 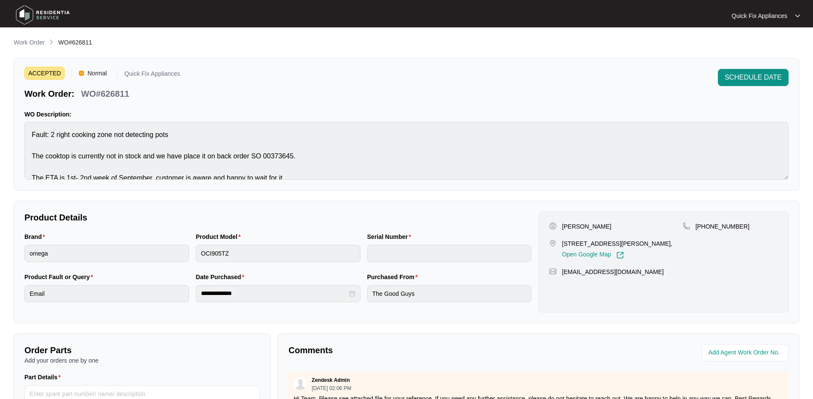 I want to click on p: WO Description:, so click(x=406, y=114).